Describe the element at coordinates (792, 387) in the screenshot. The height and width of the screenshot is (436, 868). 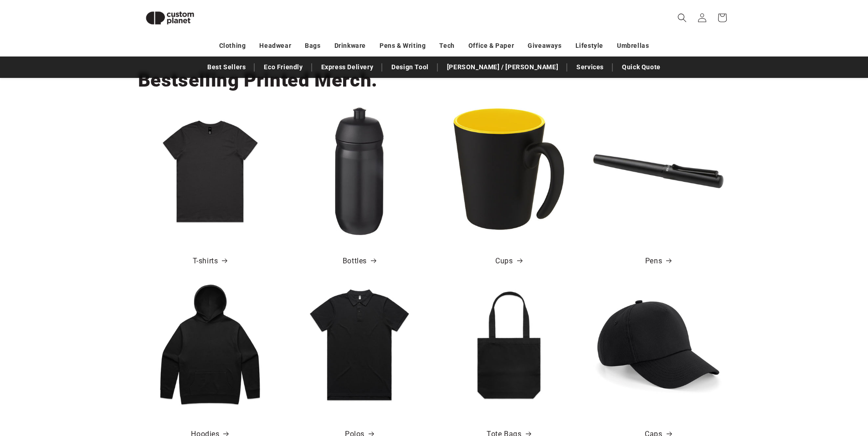
I see `div: Chat Widget` at that location.